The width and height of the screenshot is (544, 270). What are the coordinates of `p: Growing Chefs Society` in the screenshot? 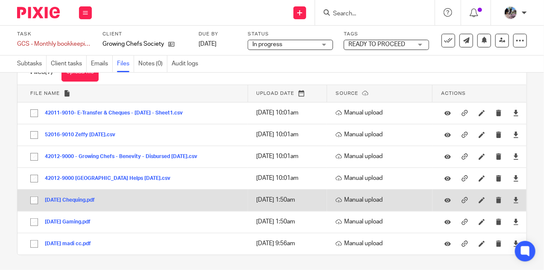 It's located at (133, 44).